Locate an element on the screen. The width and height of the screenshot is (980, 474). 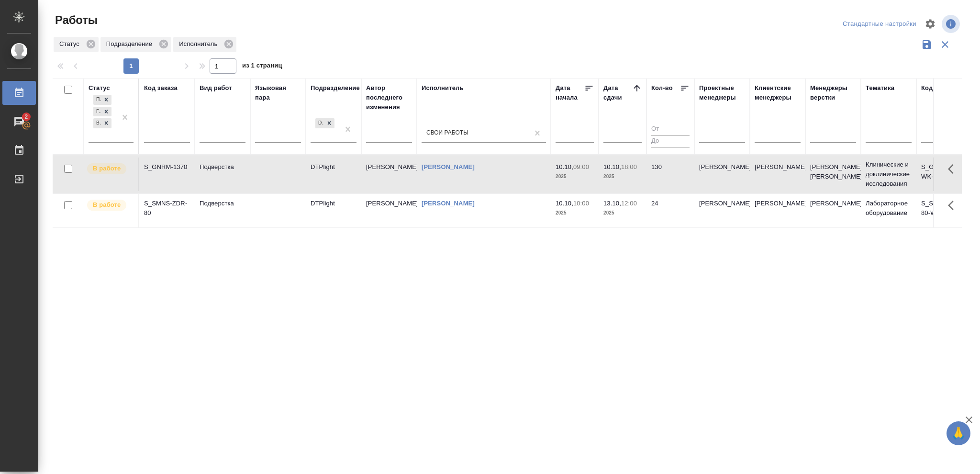
p: Подразделение is located at coordinates (131, 45).